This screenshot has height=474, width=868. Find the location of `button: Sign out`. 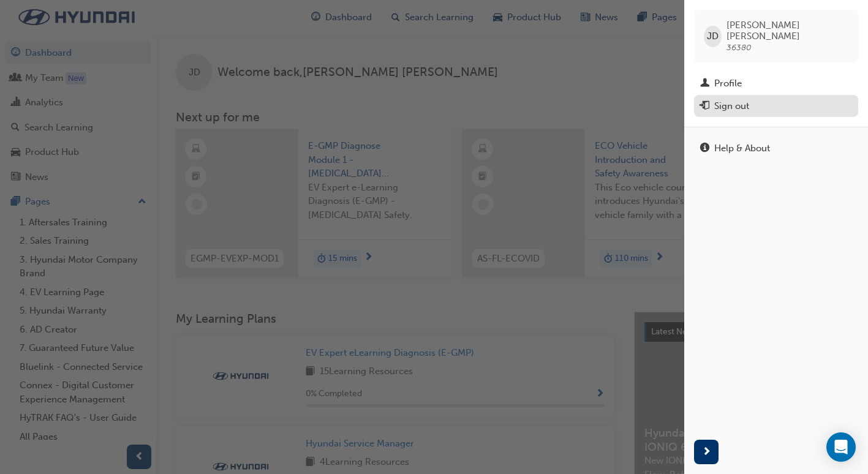

button: Sign out is located at coordinates (776, 106).